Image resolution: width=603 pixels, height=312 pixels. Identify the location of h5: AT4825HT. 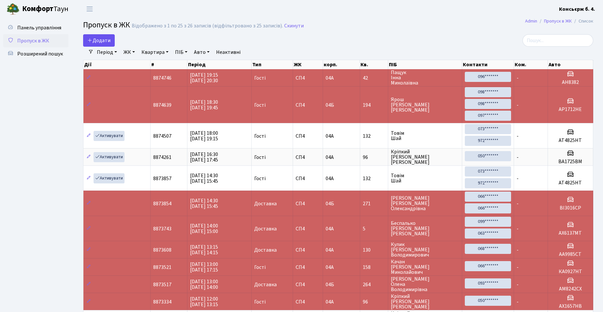
(570, 183).